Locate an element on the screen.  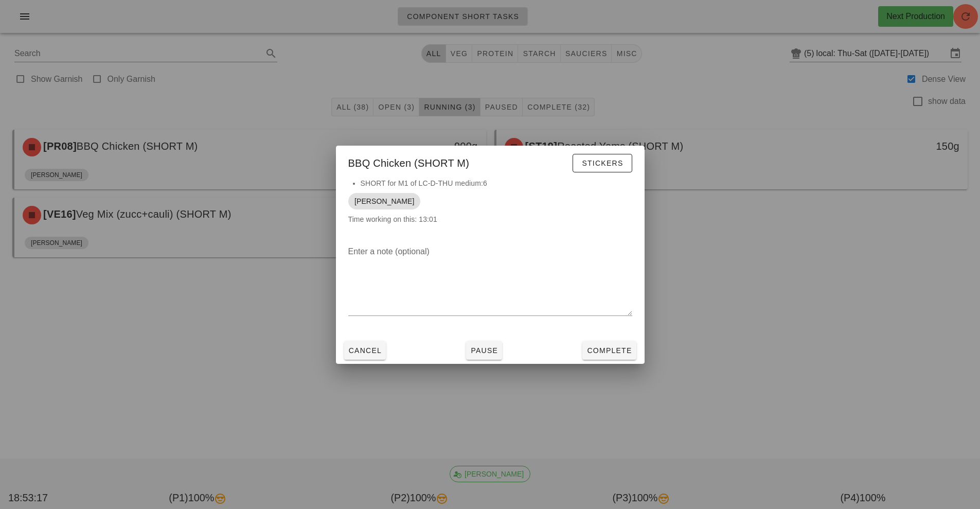
button: Pause is located at coordinates (484, 351).